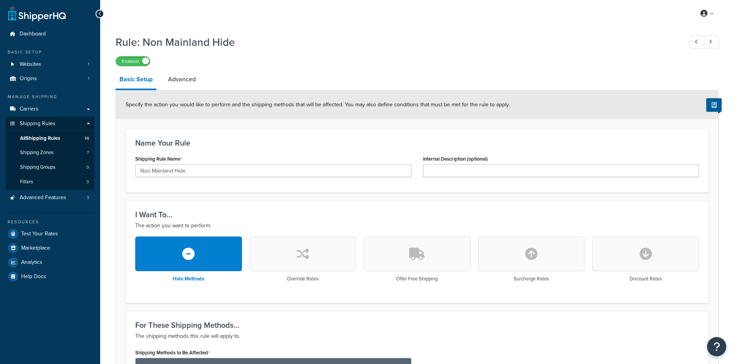  Describe the element at coordinates (88, 153) in the screenshot. I see `span: 7` at that location.